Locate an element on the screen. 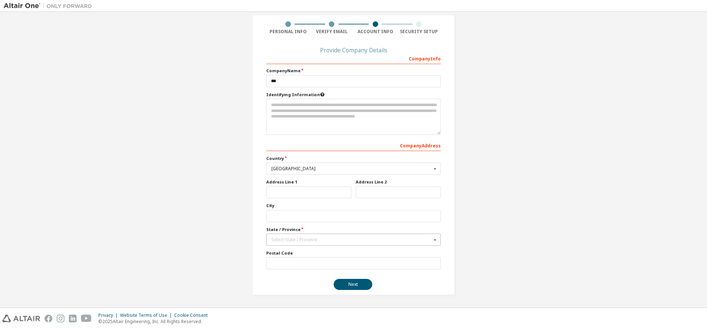 Image resolution: width=707 pixels, height=329 pixels. label: Address Line 2 is located at coordinates (398, 182).